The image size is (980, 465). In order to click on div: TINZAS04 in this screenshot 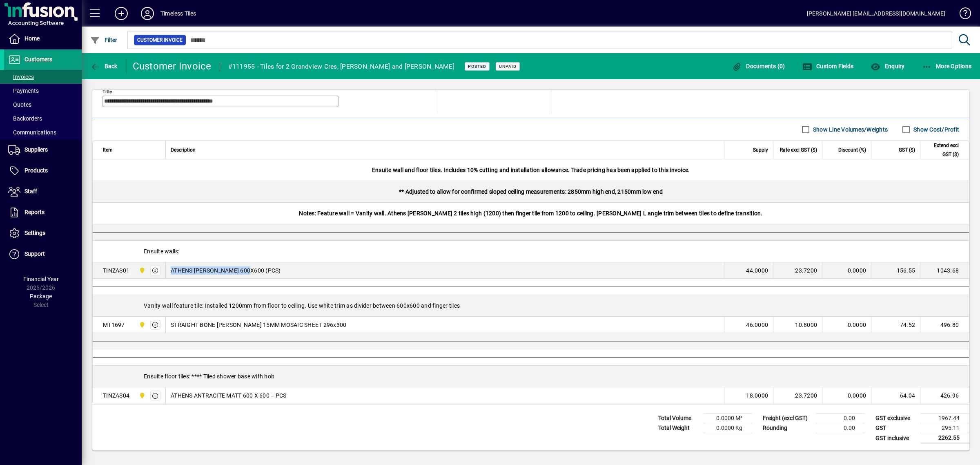, I will do `click(116, 396)`.